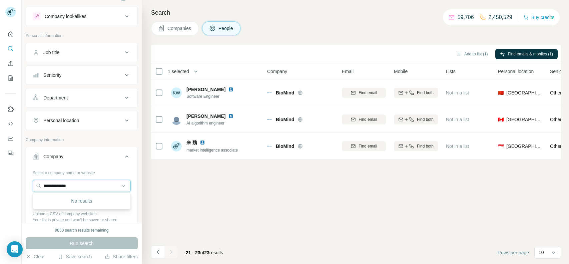 Image resolution: width=569 pixels, height=264 pixels. Describe the element at coordinates (178, 71) in the screenshot. I see `span: 1 selected` at that location.